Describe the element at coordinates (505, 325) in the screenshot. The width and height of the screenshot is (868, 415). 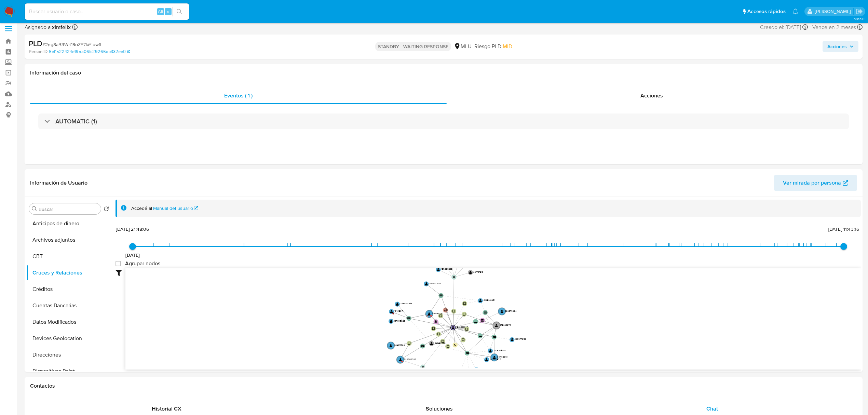
I see `text: 278649875` at that location.